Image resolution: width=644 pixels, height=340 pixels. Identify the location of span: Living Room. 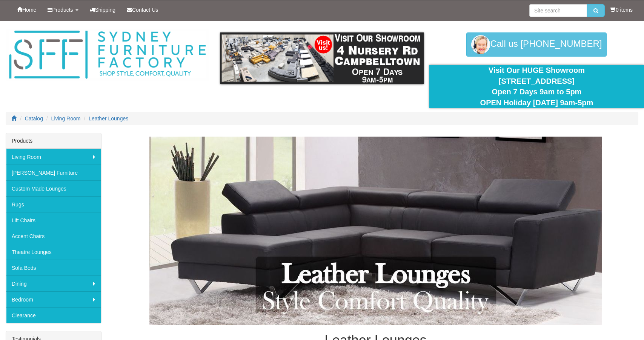
(66, 119).